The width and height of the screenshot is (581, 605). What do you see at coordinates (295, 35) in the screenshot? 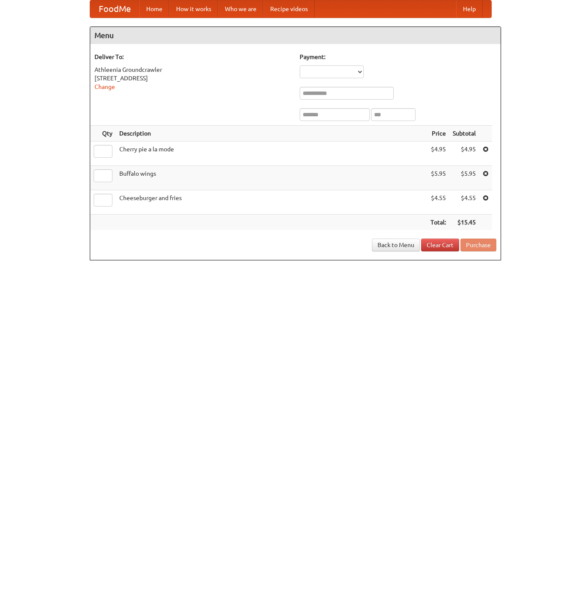
I see `h4: Menu` at bounding box center [295, 35].